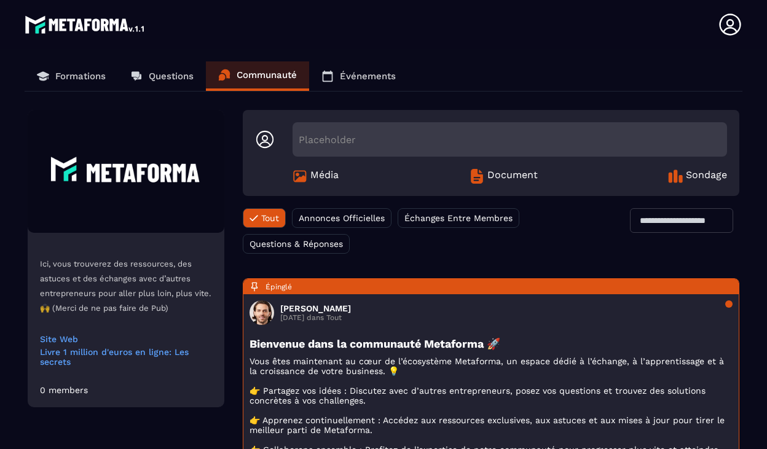 The width and height of the screenshot is (767, 449). Describe the element at coordinates (171, 76) in the screenshot. I see `p: Questions` at that location.